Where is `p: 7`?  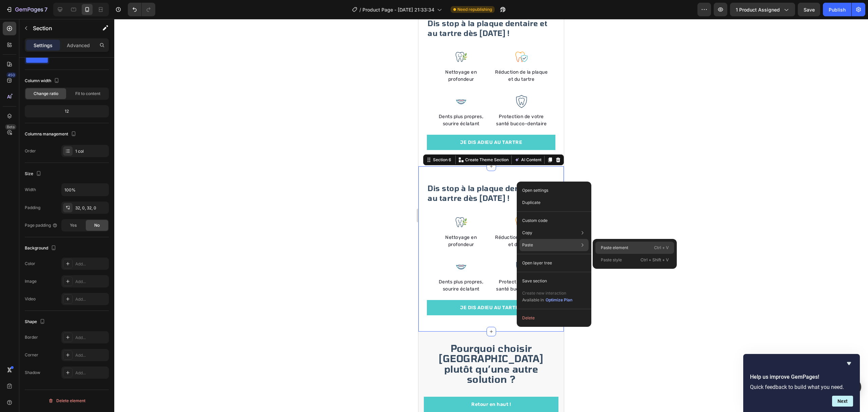
p: 7 is located at coordinates (46, 9).